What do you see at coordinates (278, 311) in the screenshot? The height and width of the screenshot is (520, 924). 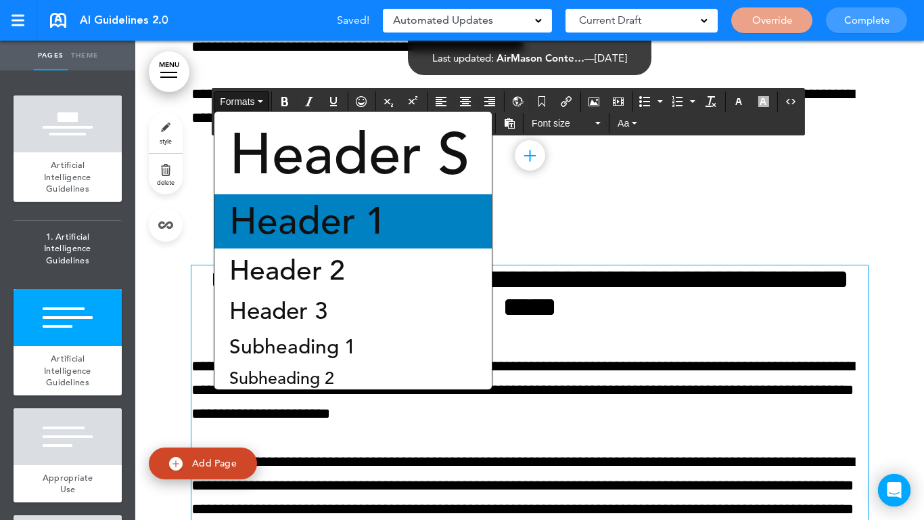 I see `span: Header 3` at bounding box center [278, 311].